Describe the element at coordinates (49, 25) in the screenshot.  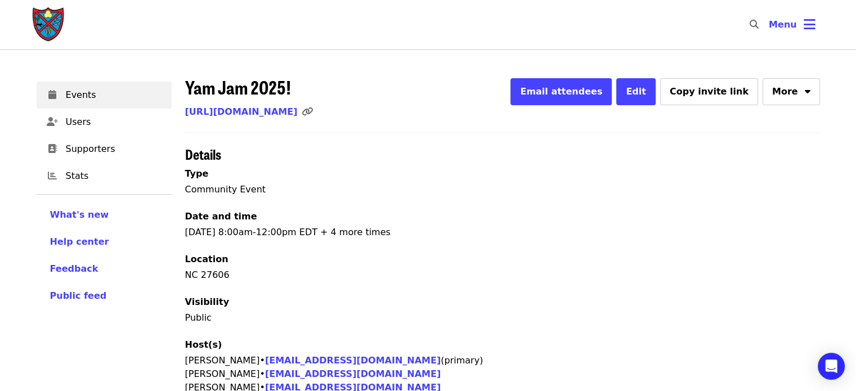
I see `img: Society of St. Andrew - Home` at that location.